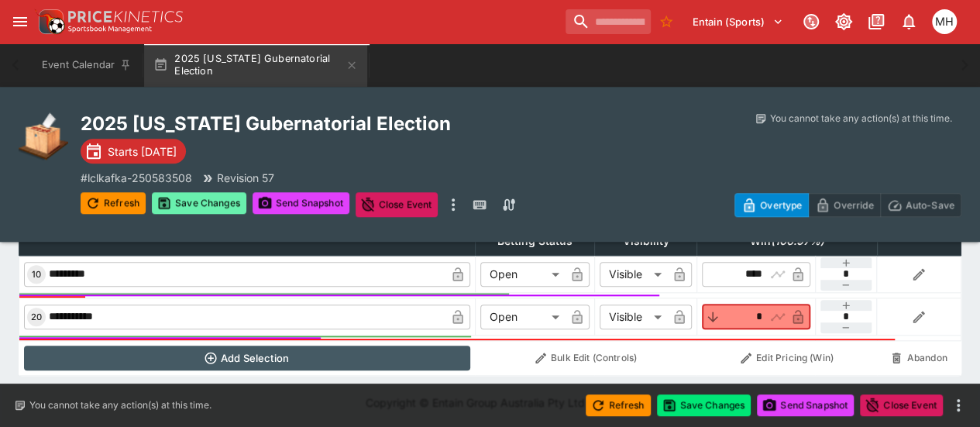 The image size is (980, 427). What do you see at coordinates (738, 21) in the screenshot?
I see `button: Select Tenant` at bounding box center [738, 21].